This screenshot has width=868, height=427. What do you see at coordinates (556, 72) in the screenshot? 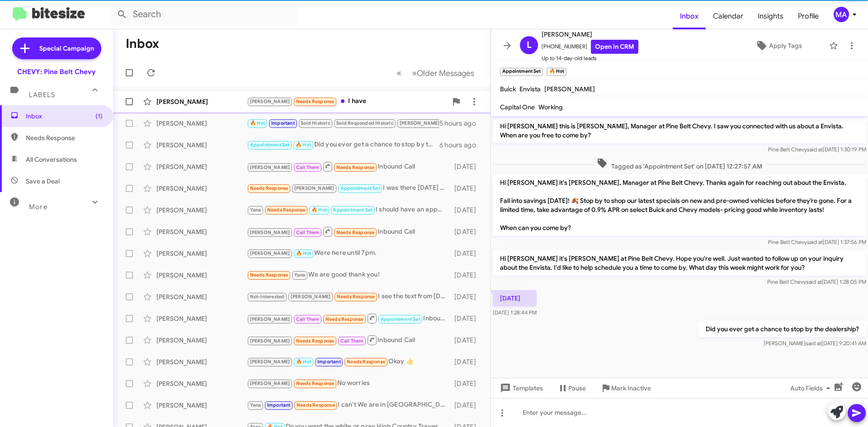
I see `small: 🔥 Hot` at bounding box center [556, 72].